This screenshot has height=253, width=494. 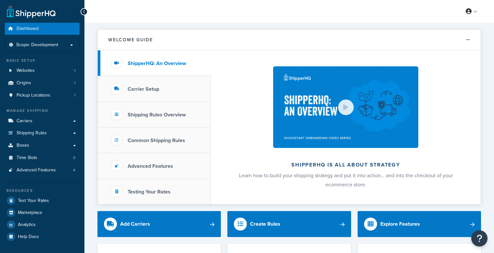 I want to click on h3: Advanced Features, so click(x=151, y=166).